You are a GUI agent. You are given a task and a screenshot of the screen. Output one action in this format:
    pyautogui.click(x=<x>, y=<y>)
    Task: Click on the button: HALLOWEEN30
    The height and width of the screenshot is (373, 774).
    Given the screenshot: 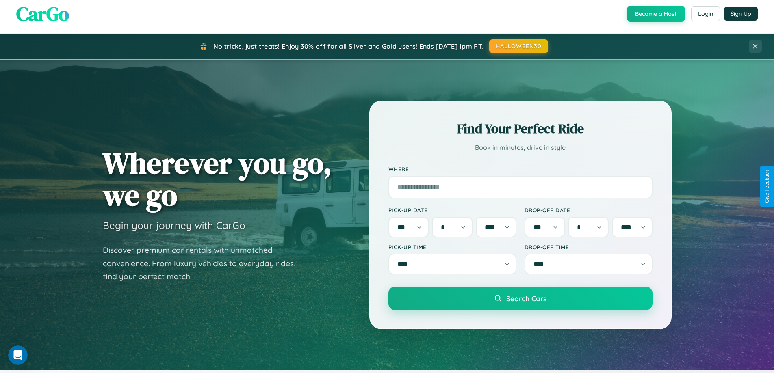 What is the action you would take?
    pyautogui.click(x=518, y=46)
    